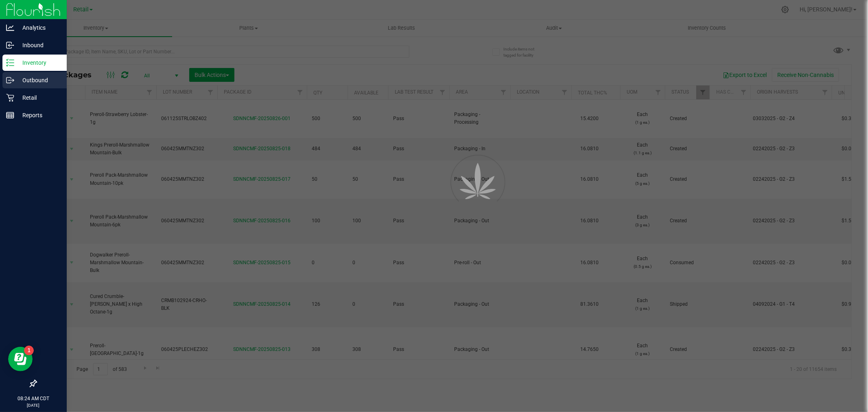  What do you see at coordinates (33, 399) in the screenshot?
I see `p: 08:24 AM CDT` at bounding box center [33, 399].